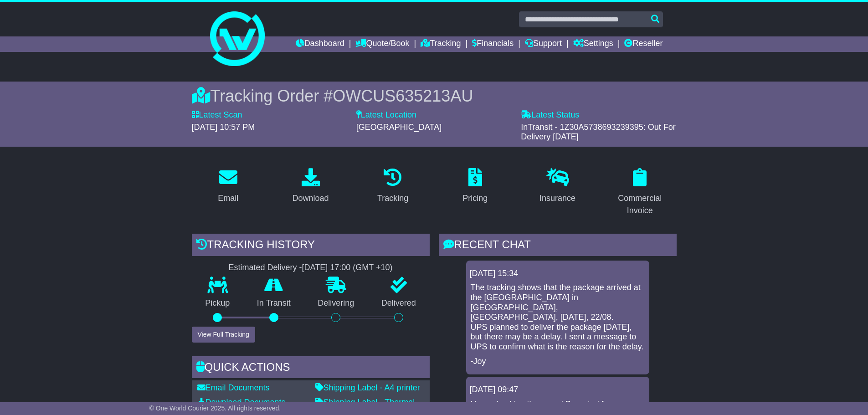 The image size is (868, 415). What do you see at coordinates (493, 44) in the screenshot?
I see `a: Financials` at bounding box center [493, 44].